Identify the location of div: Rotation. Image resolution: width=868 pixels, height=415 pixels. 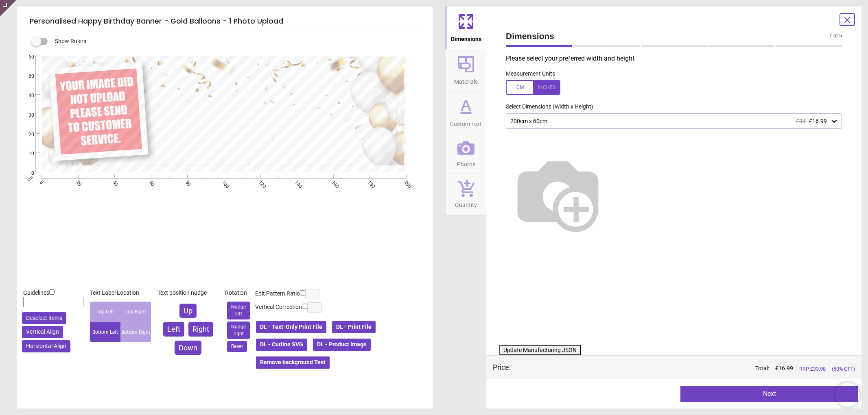
(238, 294).